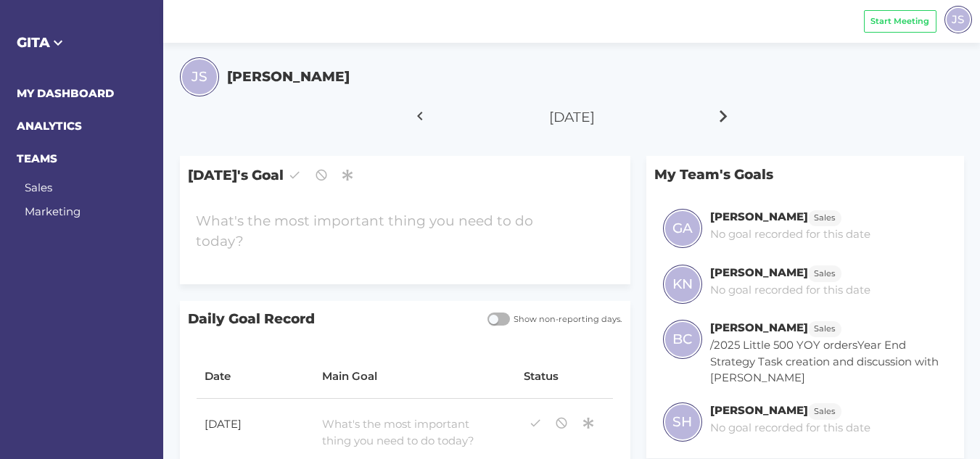 The height and width of the screenshot is (459, 980). I want to click on span: SH, so click(682, 422).